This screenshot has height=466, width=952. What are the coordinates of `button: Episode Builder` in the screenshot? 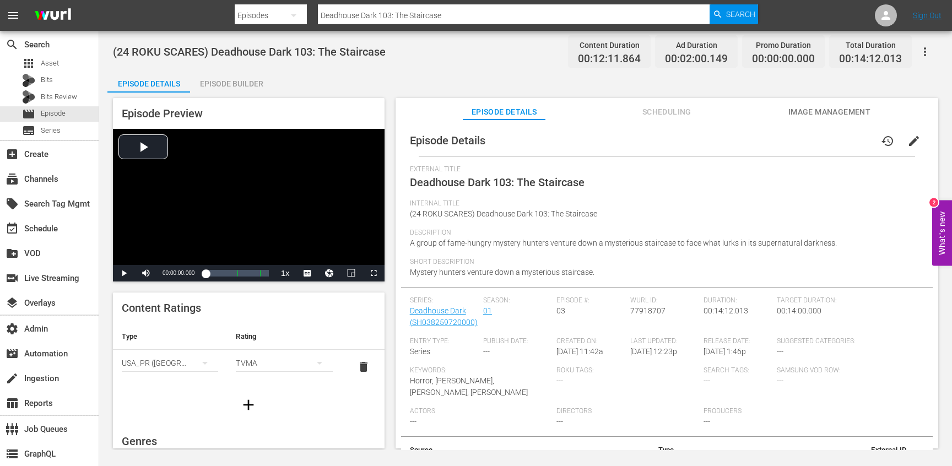 It's located at (231, 82).